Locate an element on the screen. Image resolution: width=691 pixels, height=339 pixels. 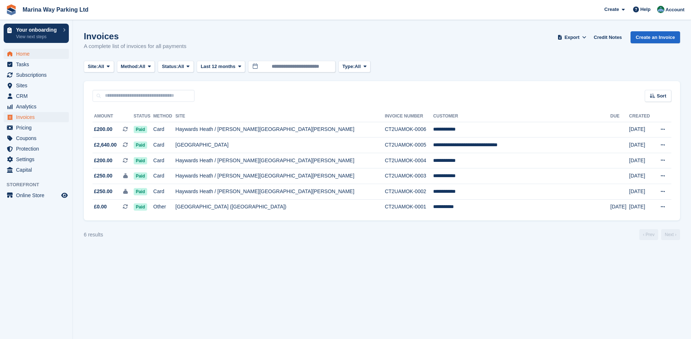
a: Credit Notes is located at coordinates (607, 37).